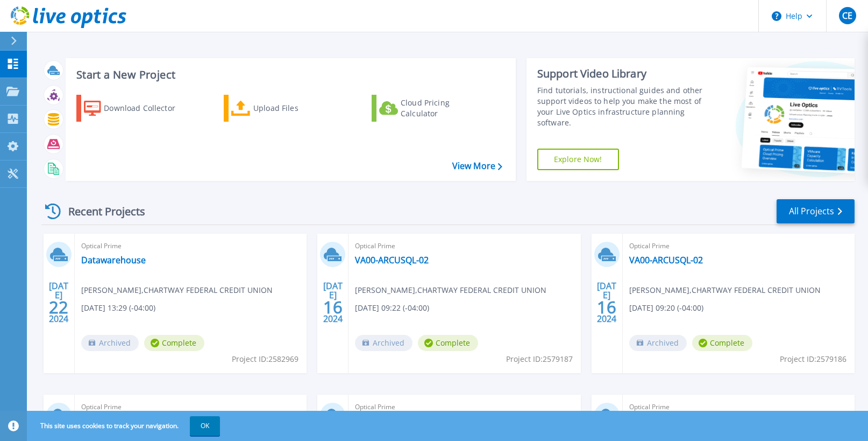 Image resolution: width=868 pixels, height=441 pixels. What do you see at coordinates (125, 426) in the screenshot?
I see `span: This site uses cookies to track your navigation.` at bounding box center [125, 426].